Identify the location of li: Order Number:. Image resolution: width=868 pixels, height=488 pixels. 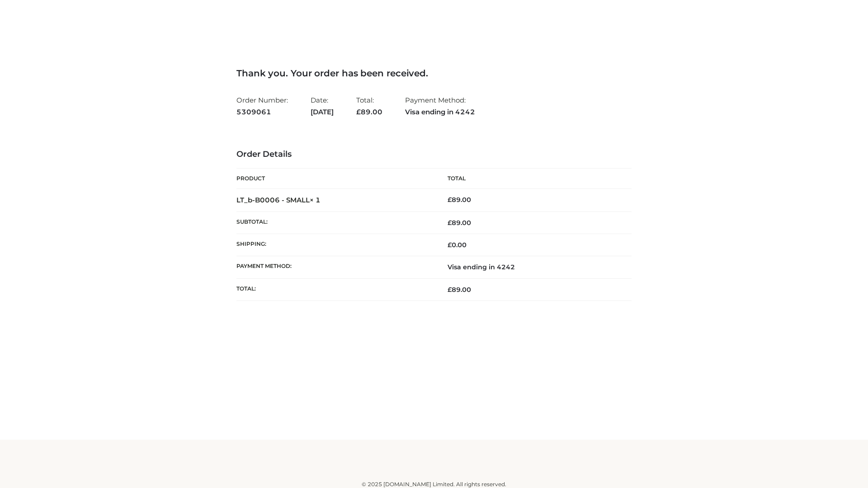
(262, 106).